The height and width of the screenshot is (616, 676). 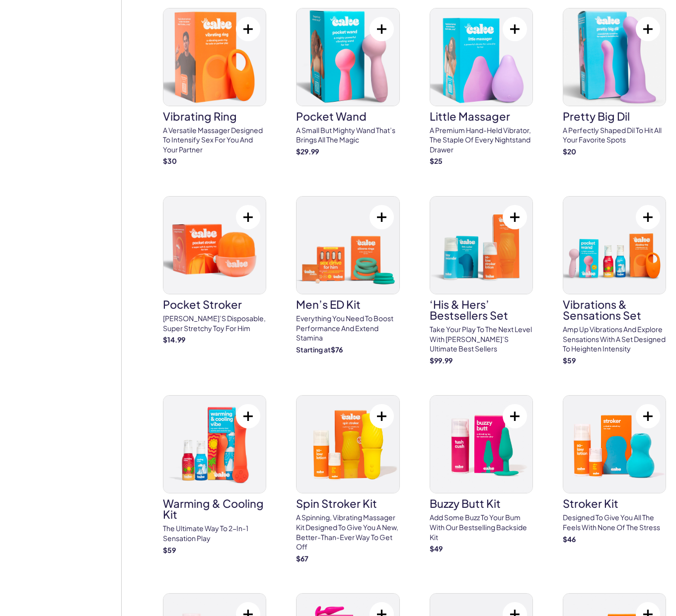 What do you see at coordinates (614, 116) in the screenshot?
I see `h3: pretty big dil` at bounding box center [614, 116].